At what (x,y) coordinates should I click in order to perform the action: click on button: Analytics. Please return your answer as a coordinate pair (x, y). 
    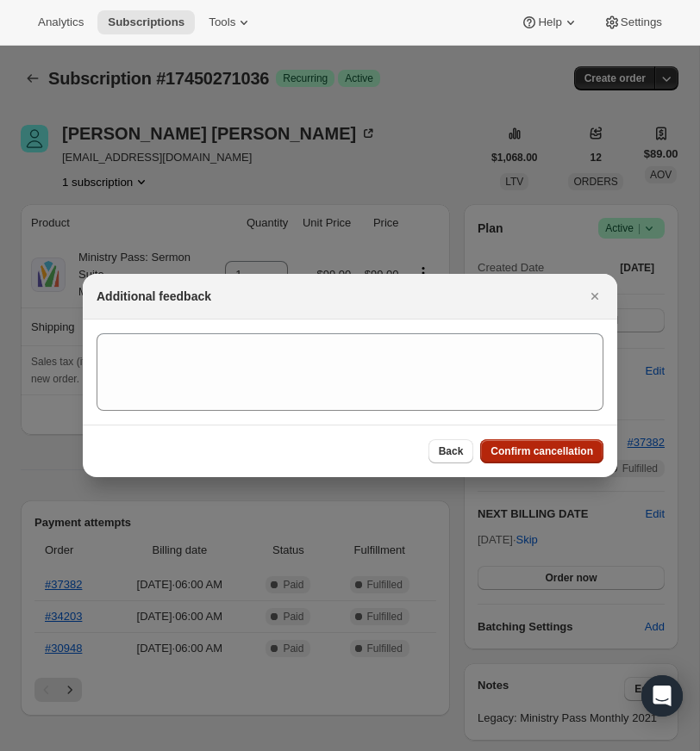
    Looking at the image, I should click on (60, 22).